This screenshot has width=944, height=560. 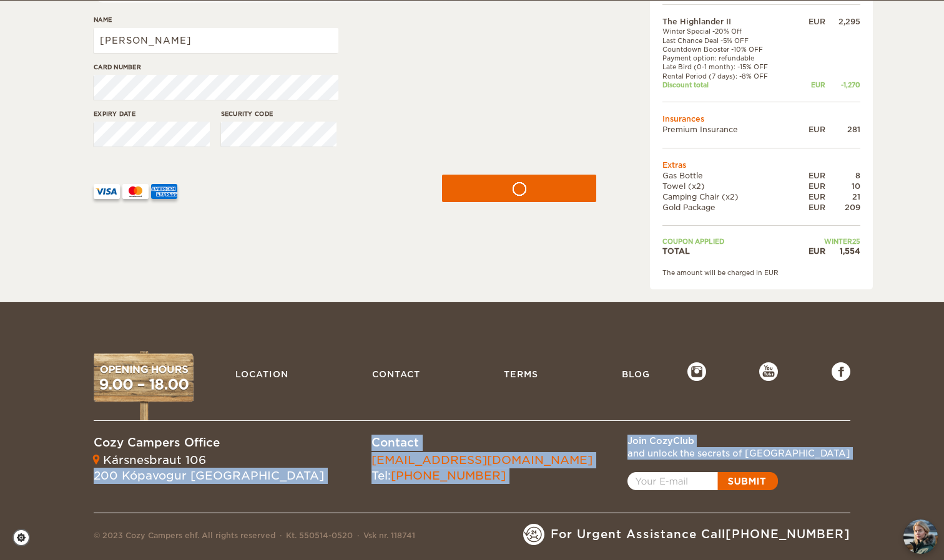 I want to click on label: Card number, so click(x=216, y=67).